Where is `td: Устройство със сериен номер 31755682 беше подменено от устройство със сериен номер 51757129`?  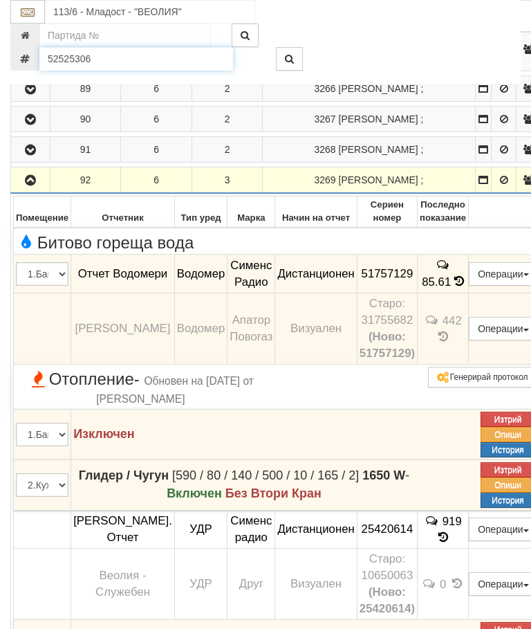 td: Устройство със сериен номер 31755682 беше подменено от устройство със сериен номер 51757129 is located at coordinates (387, 328).